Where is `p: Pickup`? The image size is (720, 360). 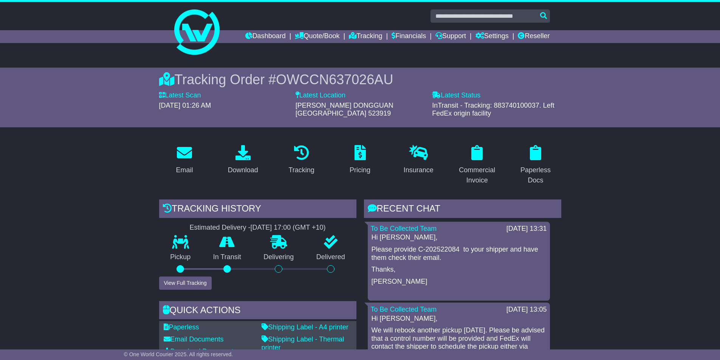
p: Pickup is located at coordinates (181, 257).